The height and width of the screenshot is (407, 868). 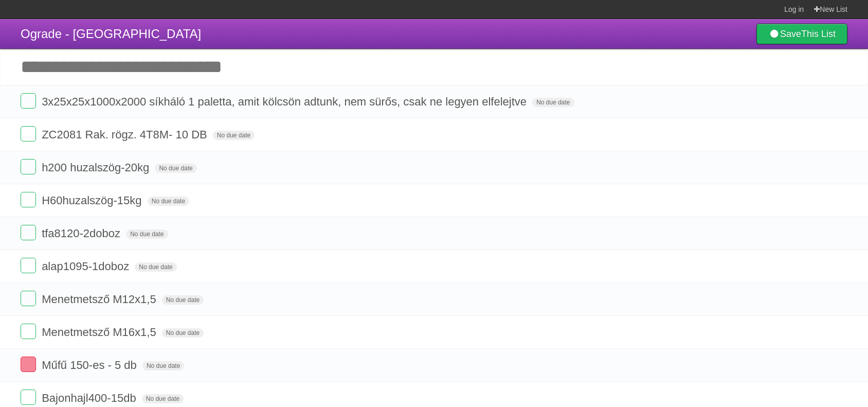 I want to click on span: Bajonhajl400-15db, so click(x=90, y=398).